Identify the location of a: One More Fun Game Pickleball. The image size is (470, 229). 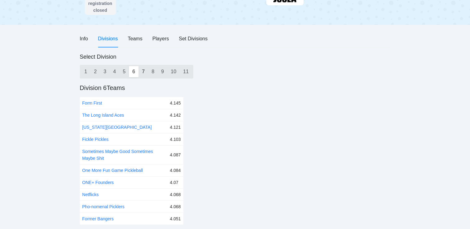
(112, 170).